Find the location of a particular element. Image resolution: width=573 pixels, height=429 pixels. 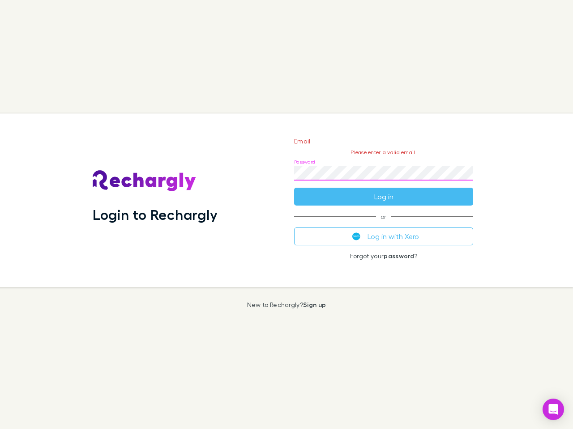

img: Xero's logo is located at coordinates (356, 237).